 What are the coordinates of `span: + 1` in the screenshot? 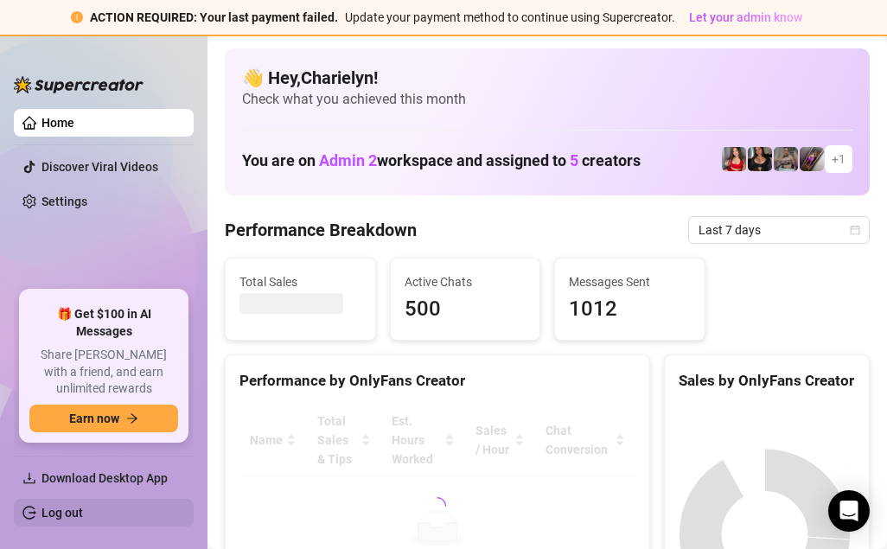 It's located at (838, 159).